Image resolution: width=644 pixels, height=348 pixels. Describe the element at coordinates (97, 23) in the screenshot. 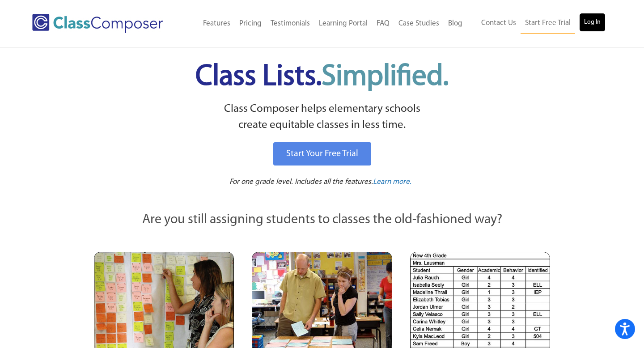

I see `img: Class Composer` at that location.